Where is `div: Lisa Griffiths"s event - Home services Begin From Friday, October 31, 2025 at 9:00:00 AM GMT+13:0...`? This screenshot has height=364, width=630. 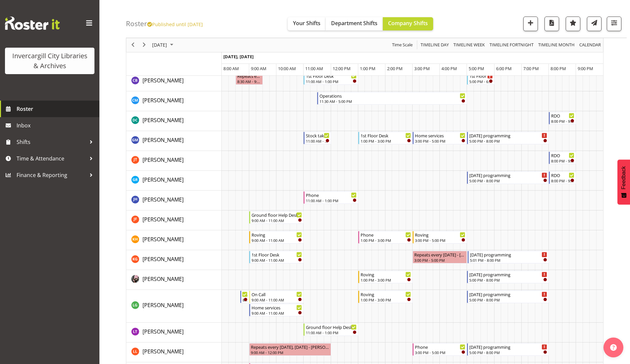 div: Lisa Griffiths"s event - Home services Begin From Friday, October 31, 2025 at 9:00:00 AM GMT+13:0... is located at coordinates (276, 310).